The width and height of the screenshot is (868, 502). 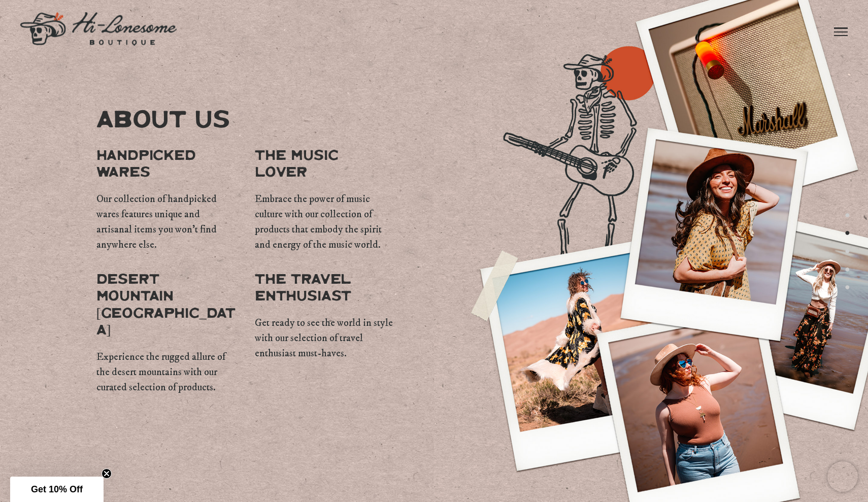 I want to click on button: 2, so click(x=847, y=233).